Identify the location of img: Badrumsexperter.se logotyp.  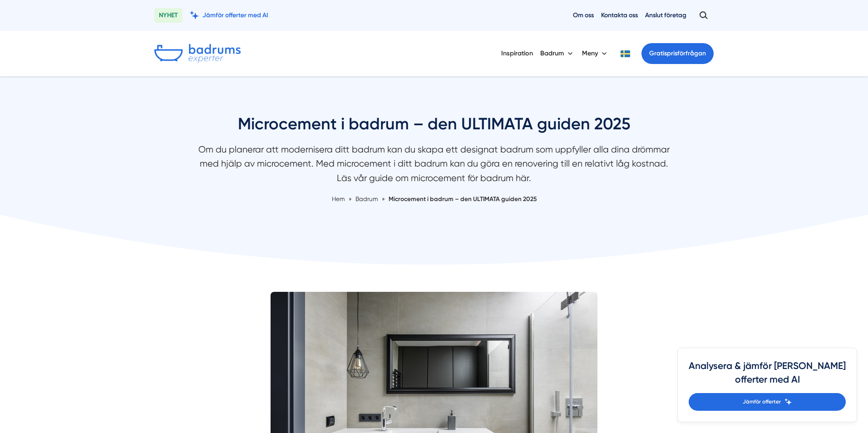
(197, 54).